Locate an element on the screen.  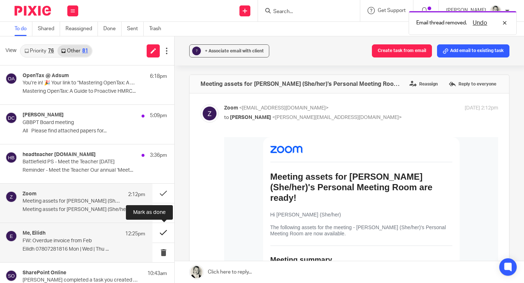
a: Shared is located at coordinates (49, 29).